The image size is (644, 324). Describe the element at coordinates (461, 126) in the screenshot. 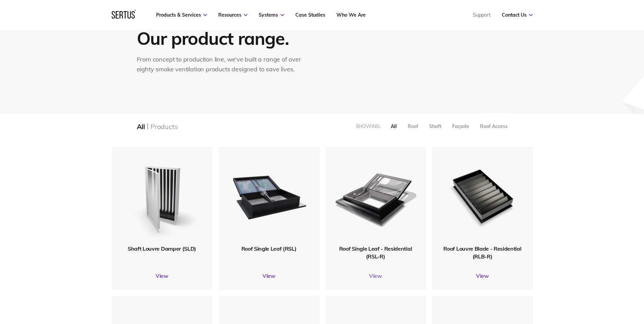

I see `div: Façade` at that location.